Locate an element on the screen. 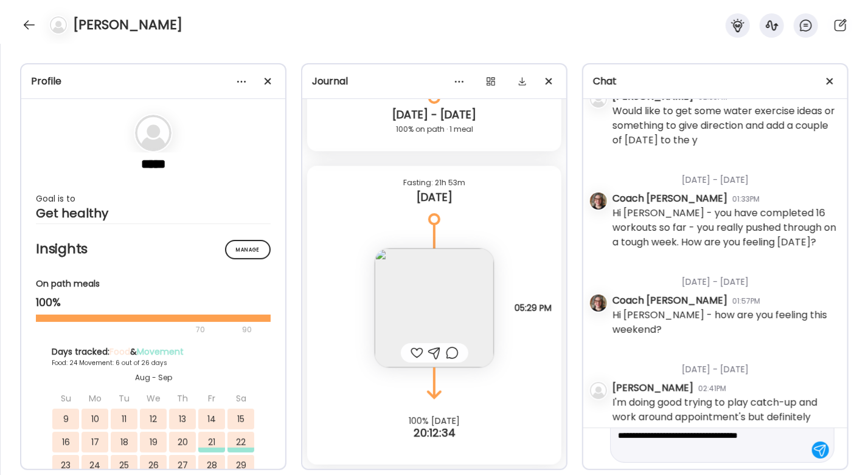 This screenshot has width=868, height=475. div: We is located at coordinates (153, 399).